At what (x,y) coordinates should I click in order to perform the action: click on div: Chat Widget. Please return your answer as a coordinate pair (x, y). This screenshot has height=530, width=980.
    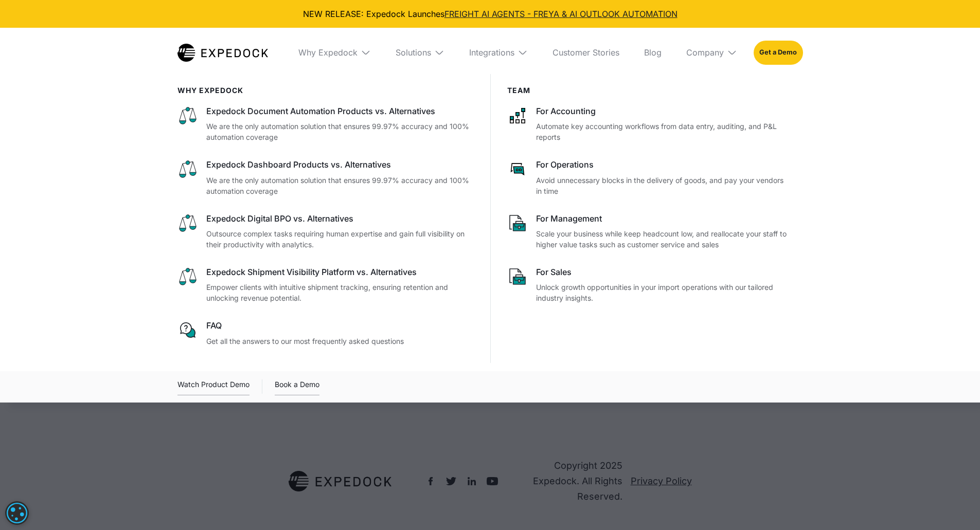
    Looking at the image, I should click on (894, 475).